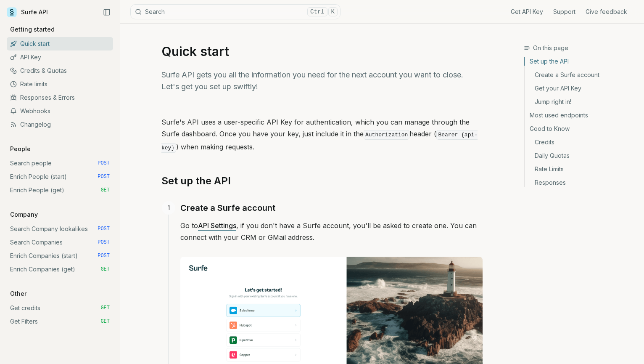 The height and width of the screenshot is (364, 644). I want to click on a: Enrich People (get) GET, so click(59, 190).